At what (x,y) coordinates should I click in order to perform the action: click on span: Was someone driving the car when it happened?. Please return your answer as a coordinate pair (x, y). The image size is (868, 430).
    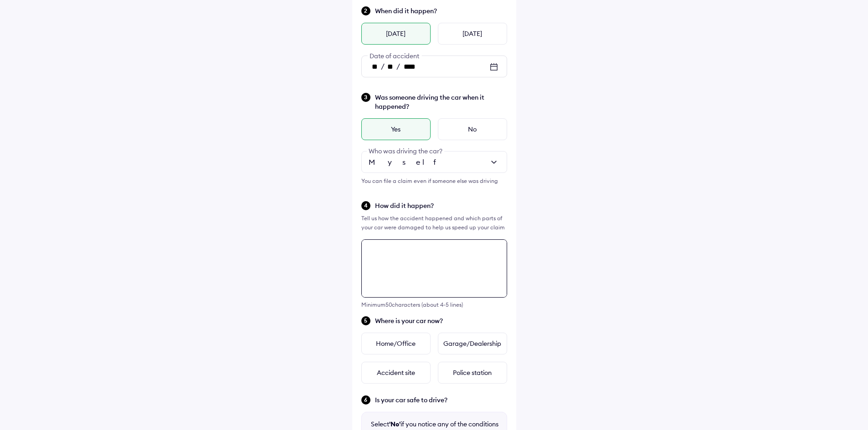
    Looking at the image, I should click on (441, 102).